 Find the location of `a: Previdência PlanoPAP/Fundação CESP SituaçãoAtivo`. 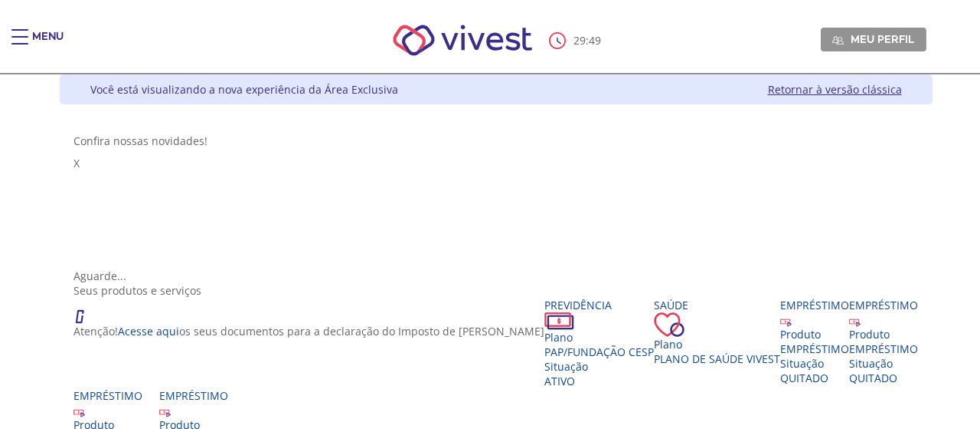

a: Previdência PlanoPAP/Fundação CESP SituaçãoAtivo is located at coordinates (599, 343).